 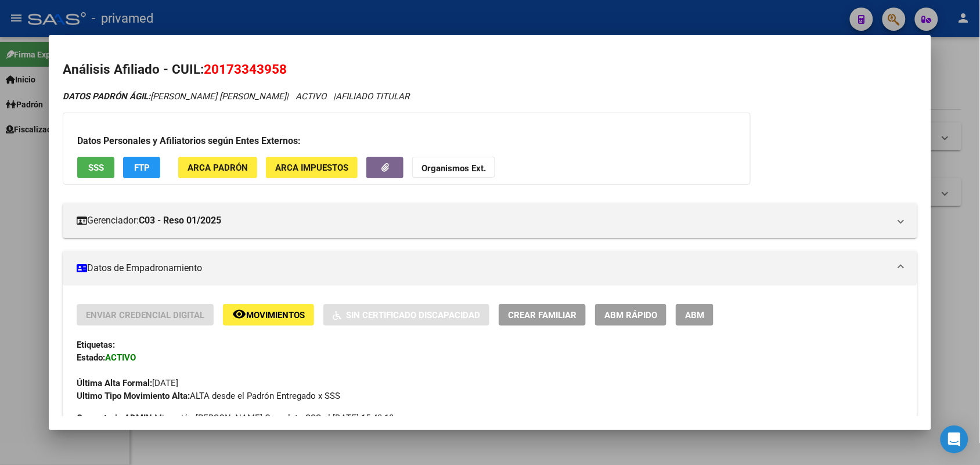 I want to click on button: ABM Rápido, so click(x=631, y=314).